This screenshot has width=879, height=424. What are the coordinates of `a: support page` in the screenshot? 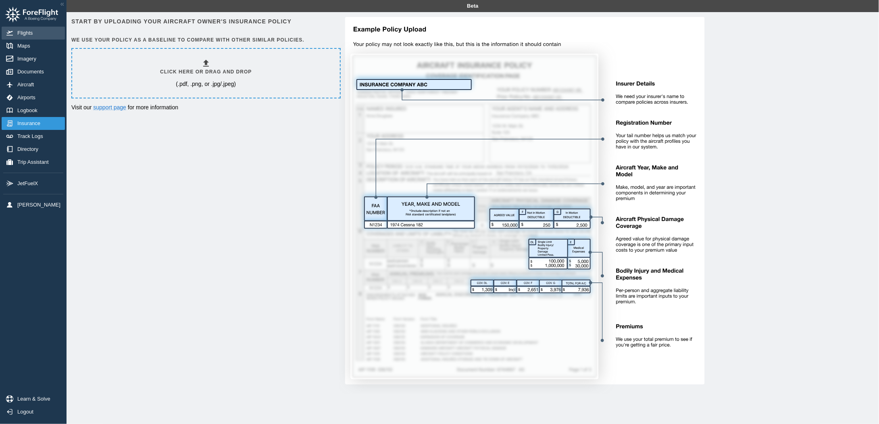 It's located at (110, 107).